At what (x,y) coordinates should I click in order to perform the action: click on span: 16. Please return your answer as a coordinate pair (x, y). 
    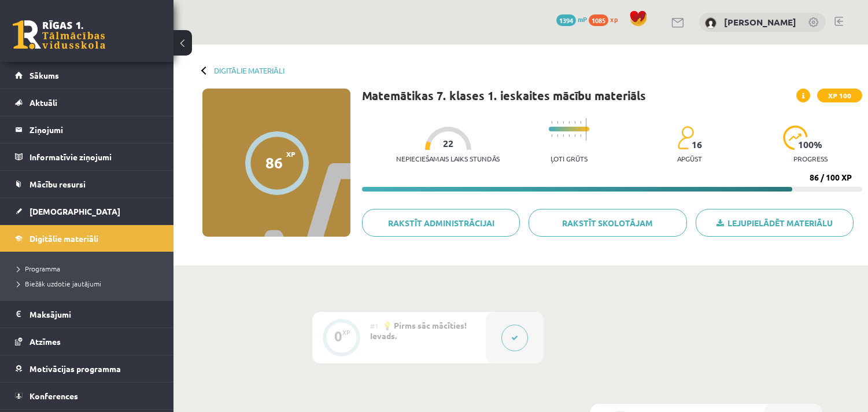
    Looking at the image, I should click on (697, 145).